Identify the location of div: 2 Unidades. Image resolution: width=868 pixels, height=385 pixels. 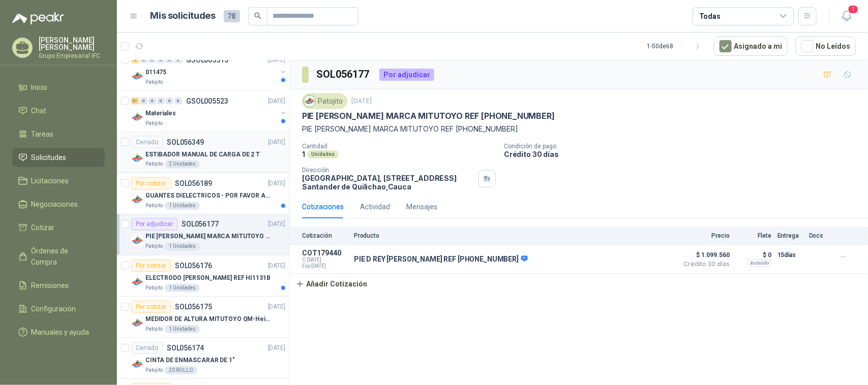
(182, 164).